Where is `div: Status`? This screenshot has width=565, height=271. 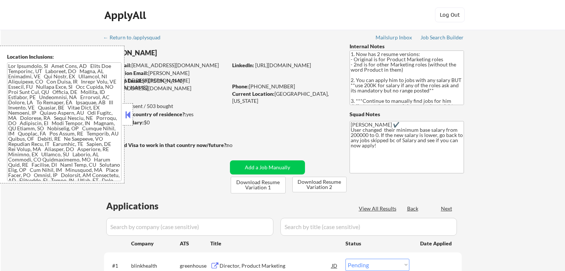
div: Status is located at coordinates (378, 244).